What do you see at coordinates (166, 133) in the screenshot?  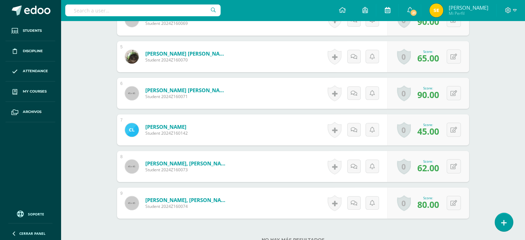 I see `span: Student 2024Z160142` at bounding box center [166, 133].